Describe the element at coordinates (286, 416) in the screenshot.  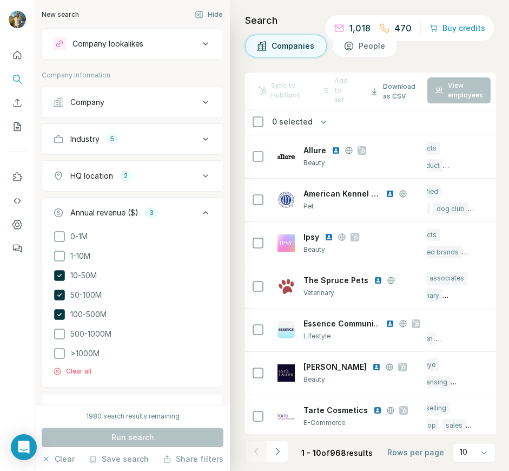
I see `img: Logo of Tarte Cosmetics` at that location.